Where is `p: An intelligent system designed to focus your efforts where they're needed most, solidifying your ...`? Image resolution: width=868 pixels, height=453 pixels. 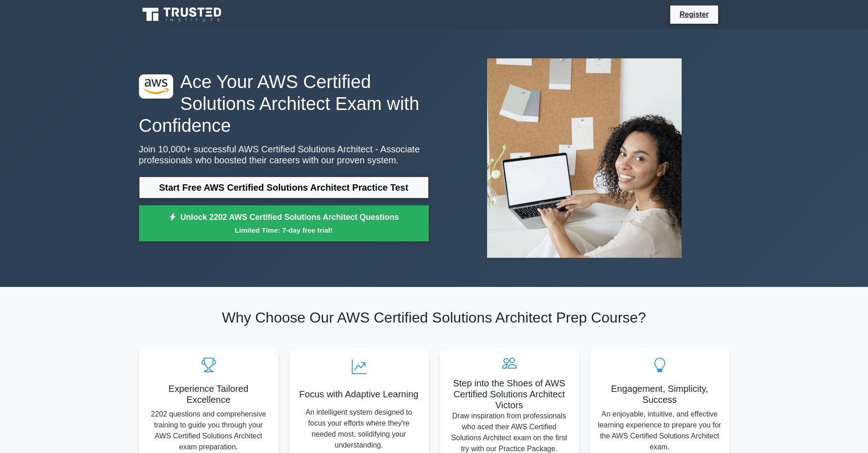
p: An intelligent system designed to focus your efforts where they're needed most, solidifying your ... is located at coordinates (359, 429).